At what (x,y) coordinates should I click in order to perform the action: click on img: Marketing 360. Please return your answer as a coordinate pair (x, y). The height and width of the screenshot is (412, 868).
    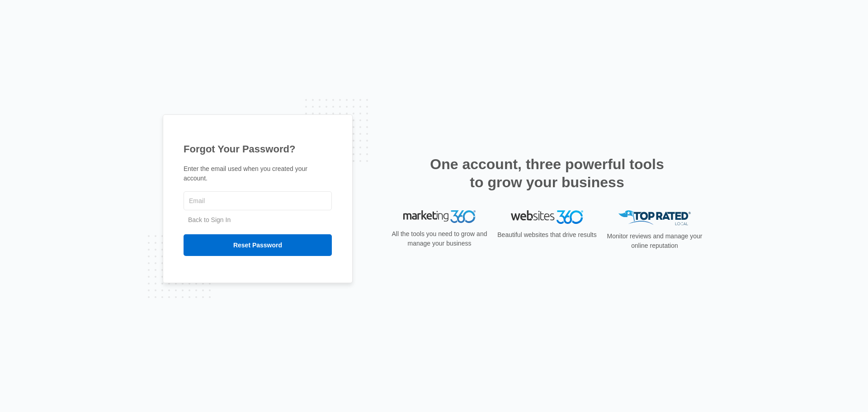
    Looking at the image, I should click on (439, 217).